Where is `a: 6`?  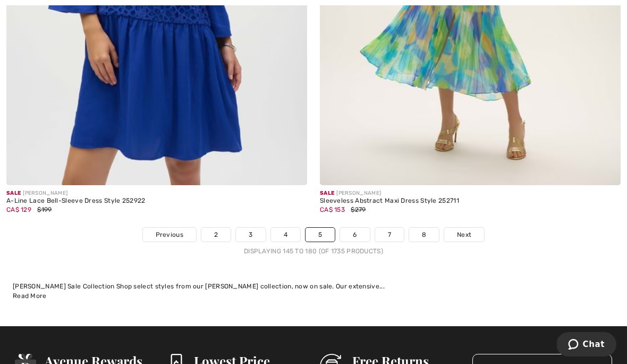
a: 6 is located at coordinates (355, 235).